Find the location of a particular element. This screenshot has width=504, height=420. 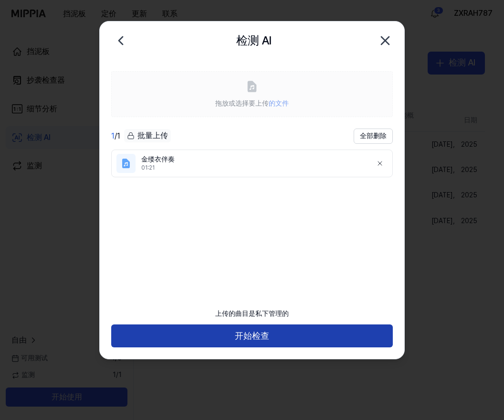

button: 全部删除 is located at coordinates (373, 136).